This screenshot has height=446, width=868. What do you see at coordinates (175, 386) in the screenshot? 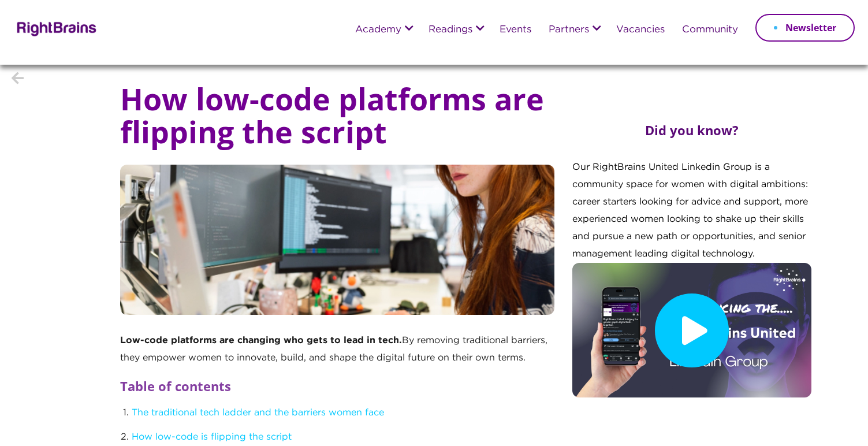
I see `span: Table of contents` at bounding box center [175, 386].